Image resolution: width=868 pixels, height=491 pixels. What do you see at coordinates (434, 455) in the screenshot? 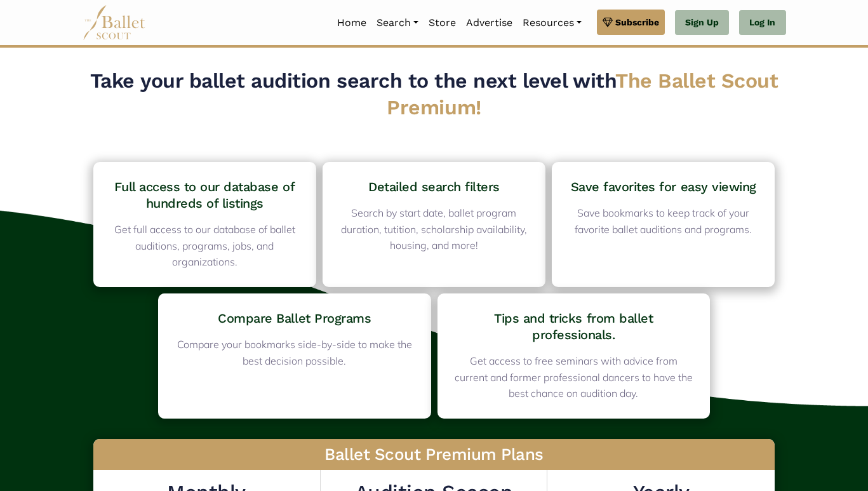
I see `h3: Ballet Scout Premium Plans` at bounding box center [434, 455].